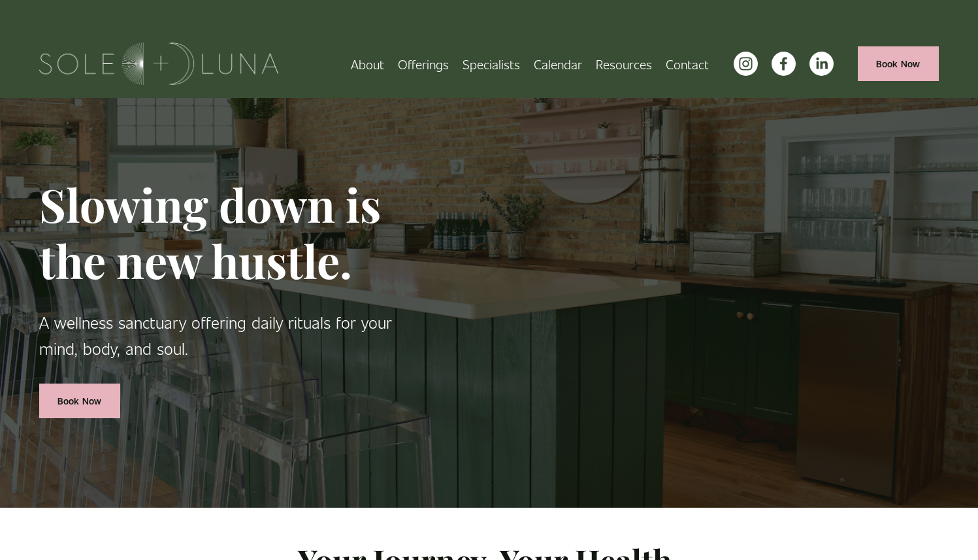  I want to click on span: Offerings, so click(424, 64).